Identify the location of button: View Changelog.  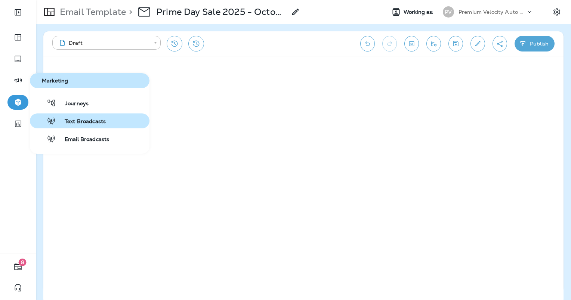
(196, 44).